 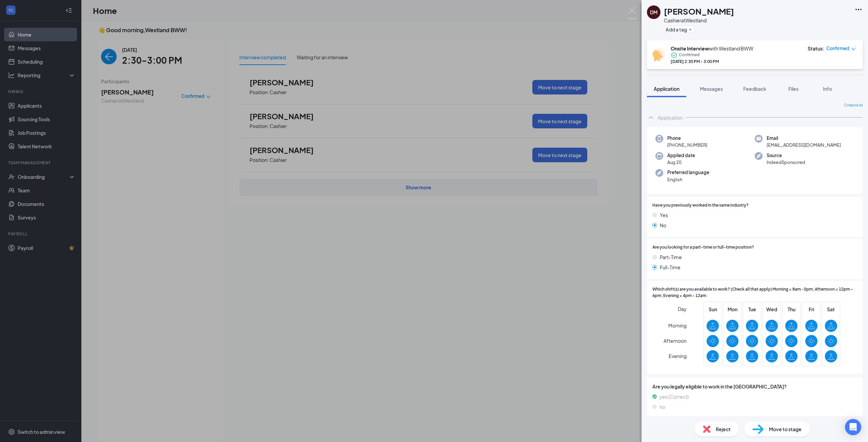 What do you see at coordinates (754, 89) in the screenshot?
I see `span: Feedback` at bounding box center [754, 89].